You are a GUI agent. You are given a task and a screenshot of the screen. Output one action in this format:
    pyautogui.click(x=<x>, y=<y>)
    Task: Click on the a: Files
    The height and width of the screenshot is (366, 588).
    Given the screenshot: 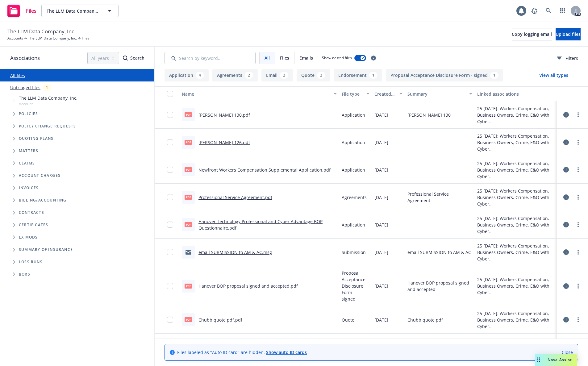 What is the action you would take?
    pyautogui.click(x=22, y=11)
    